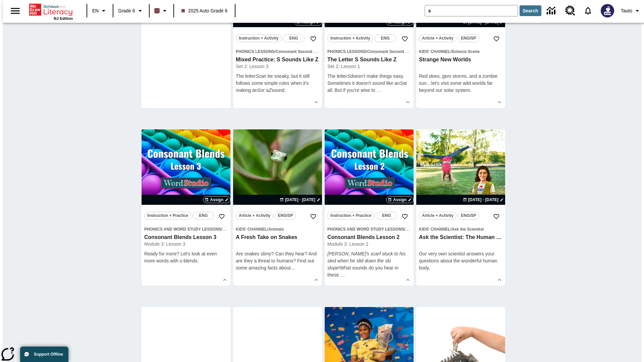 The width and height of the screenshot is (644, 362). What do you see at coordinates (302, 51) in the screenshot?
I see `span: Consonant Second Sounds` at bounding box center [302, 51].